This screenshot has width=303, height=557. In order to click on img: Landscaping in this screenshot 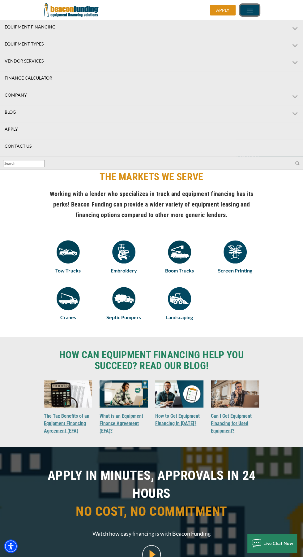, I will do `click(179, 298)`.